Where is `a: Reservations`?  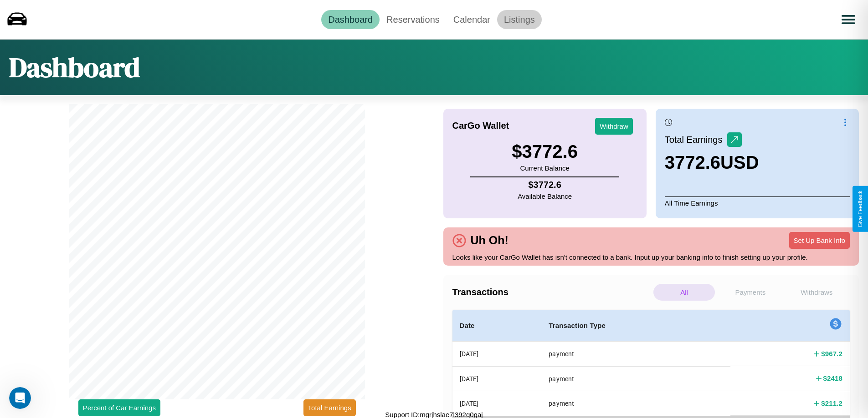
a: Reservations is located at coordinates (413, 20).